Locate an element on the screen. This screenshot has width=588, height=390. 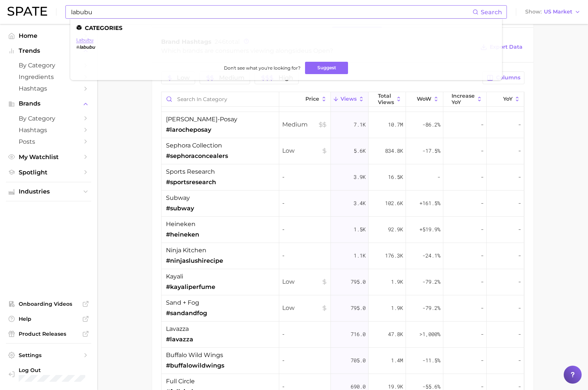
span: 1.5k is located at coordinates (360, 229).